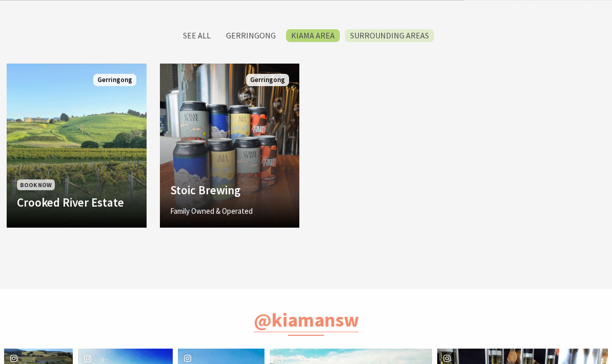  Describe the element at coordinates (251, 35) in the screenshot. I see `label: Gerringong` at that location.